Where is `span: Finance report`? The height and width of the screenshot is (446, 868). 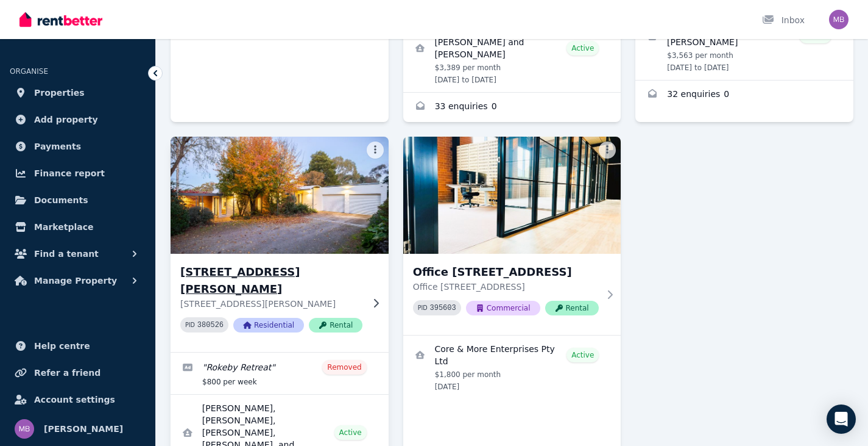 span: Finance report is located at coordinates (69, 173).